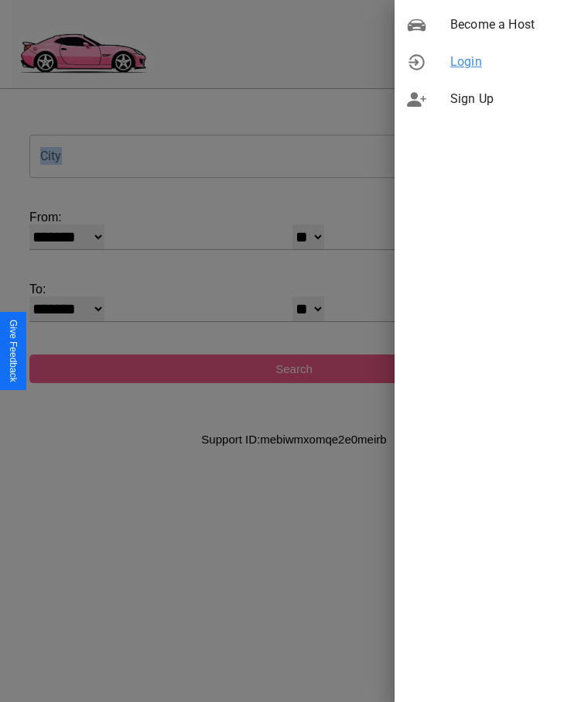 This screenshot has width=588, height=702. What do you see at coordinates (492, 25) in the screenshot?
I see `div: Become a Host` at bounding box center [492, 25].